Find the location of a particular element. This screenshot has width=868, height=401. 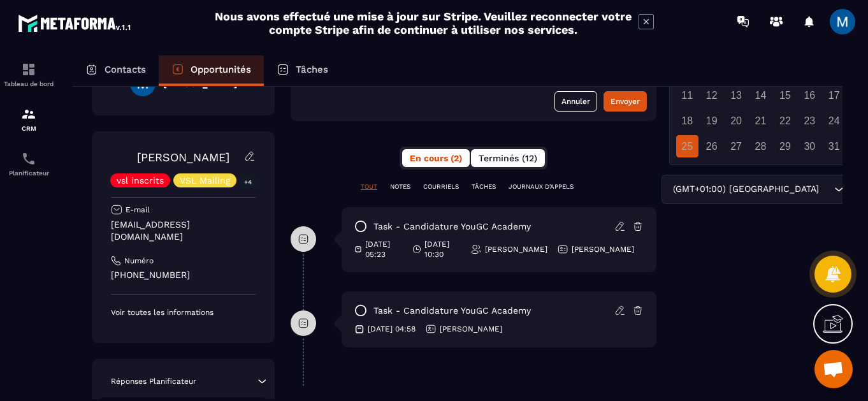

p: Opportunités is located at coordinates (220, 69).